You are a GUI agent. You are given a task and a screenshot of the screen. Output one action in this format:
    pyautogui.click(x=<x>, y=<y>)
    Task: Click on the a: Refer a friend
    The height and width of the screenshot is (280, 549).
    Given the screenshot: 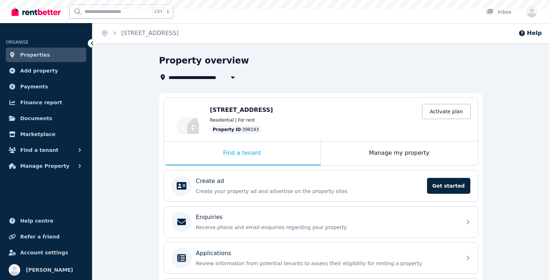 What is the action you would take?
    pyautogui.click(x=46, y=237)
    